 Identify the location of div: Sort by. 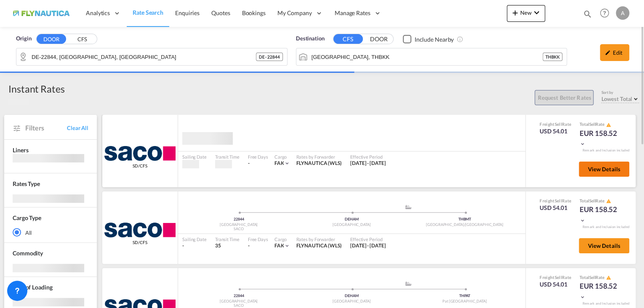
(620, 93).